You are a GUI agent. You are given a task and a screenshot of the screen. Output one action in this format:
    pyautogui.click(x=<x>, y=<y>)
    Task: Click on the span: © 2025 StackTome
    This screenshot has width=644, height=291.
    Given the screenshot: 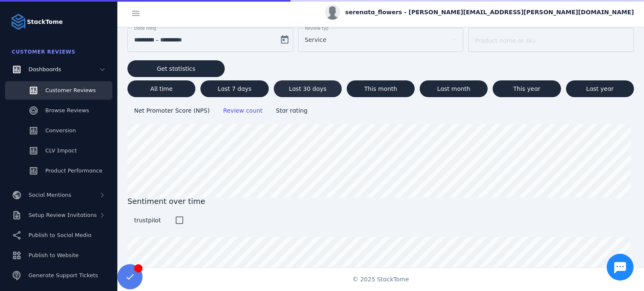 What is the action you would take?
    pyautogui.click(x=381, y=279)
    